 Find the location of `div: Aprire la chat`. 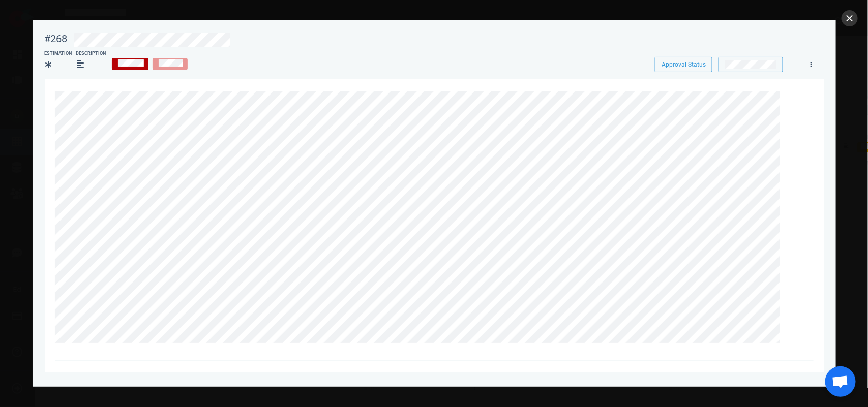

div: Aprire la chat is located at coordinates (840, 381).